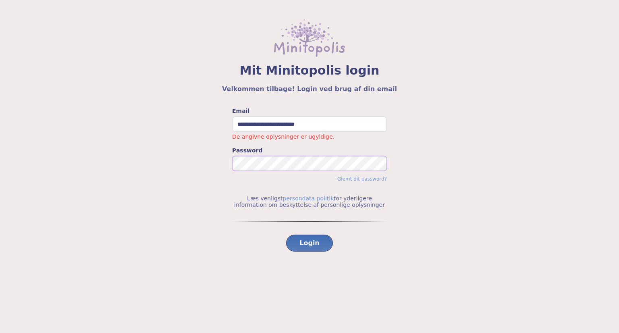 Image resolution: width=619 pixels, height=333 pixels. I want to click on p: De angivne oplysninger er ugyldige., so click(309, 137).